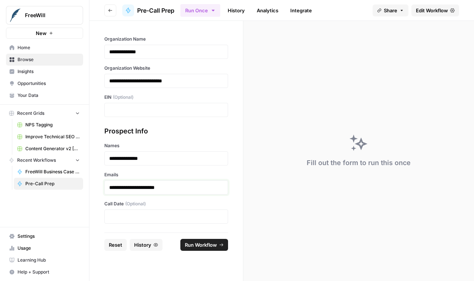  What do you see at coordinates (52, 137) in the screenshot?
I see `span: Improve Technical SEO for Page` at bounding box center [52, 137].